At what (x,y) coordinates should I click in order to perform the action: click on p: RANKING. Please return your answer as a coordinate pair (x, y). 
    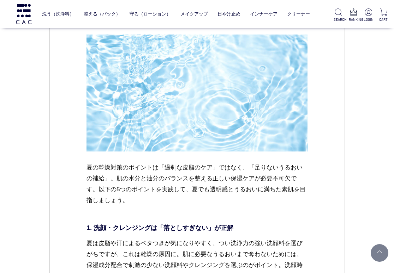
    Looking at the image, I should click on (353, 19).